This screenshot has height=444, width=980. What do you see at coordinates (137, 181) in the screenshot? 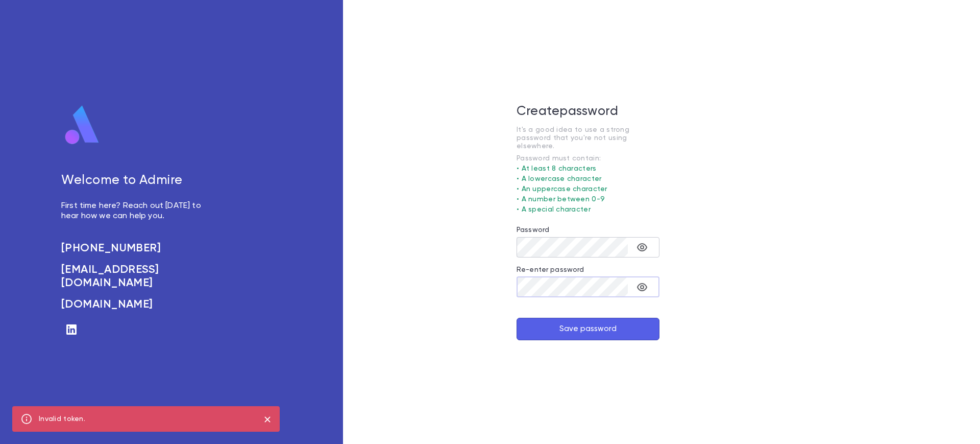
I see `h5: Welcome to Admire` at bounding box center [137, 181].